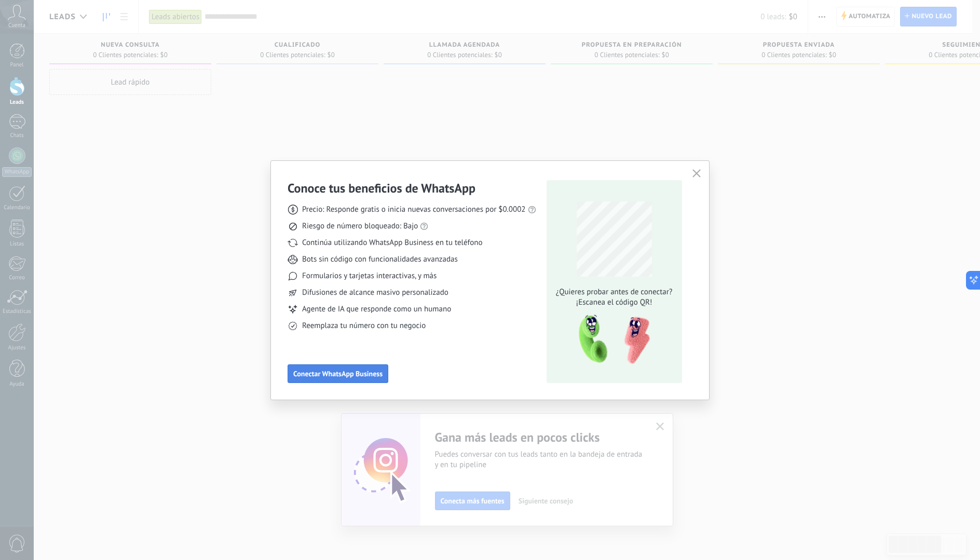  What do you see at coordinates (338, 374) in the screenshot?
I see `button: Conectar WhatsApp Business` at bounding box center [338, 374].